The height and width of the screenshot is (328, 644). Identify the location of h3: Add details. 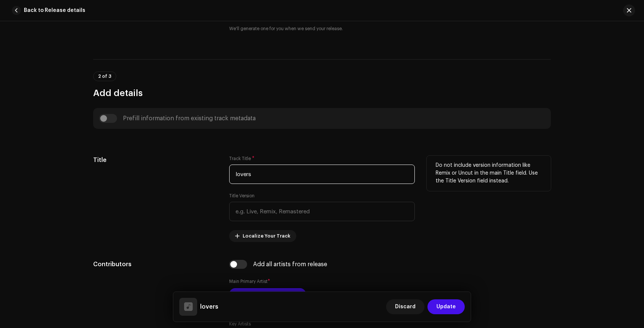
(322, 93).